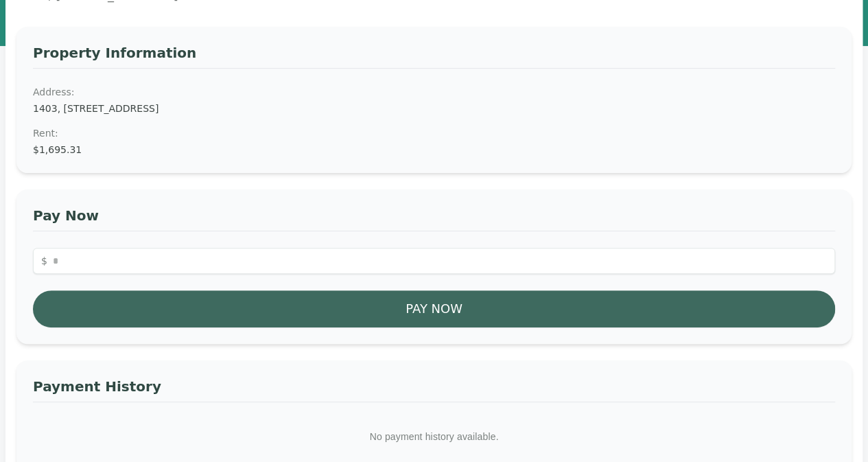 Image resolution: width=868 pixels, height=462 pixels. I want to click on button: Pay Now, so click(434, 309).